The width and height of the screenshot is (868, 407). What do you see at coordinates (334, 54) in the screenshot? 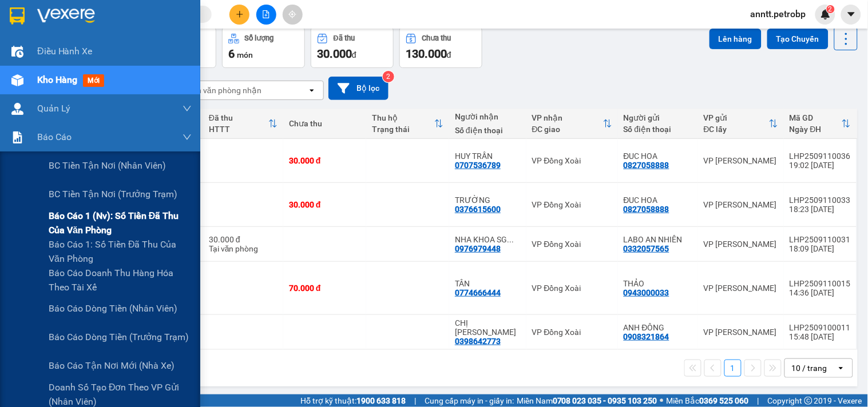
I see `span: 30.000` at bounding box center [334, 54].